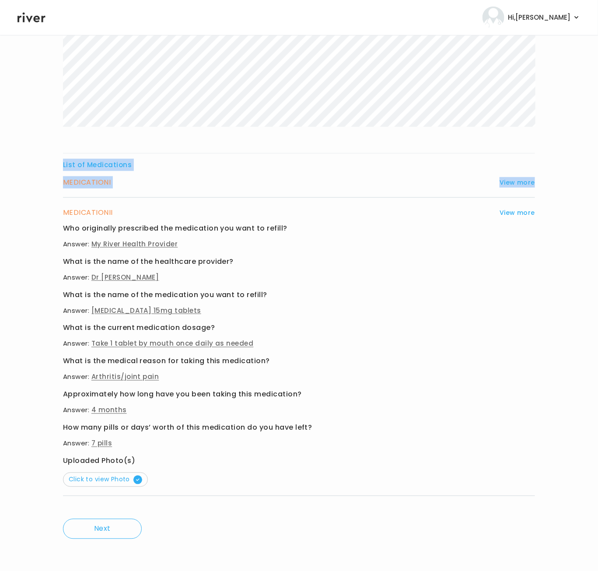  Describe the element at coordinates (299, 165) in the screenshot. I see `h3: List of Medications` at that location.